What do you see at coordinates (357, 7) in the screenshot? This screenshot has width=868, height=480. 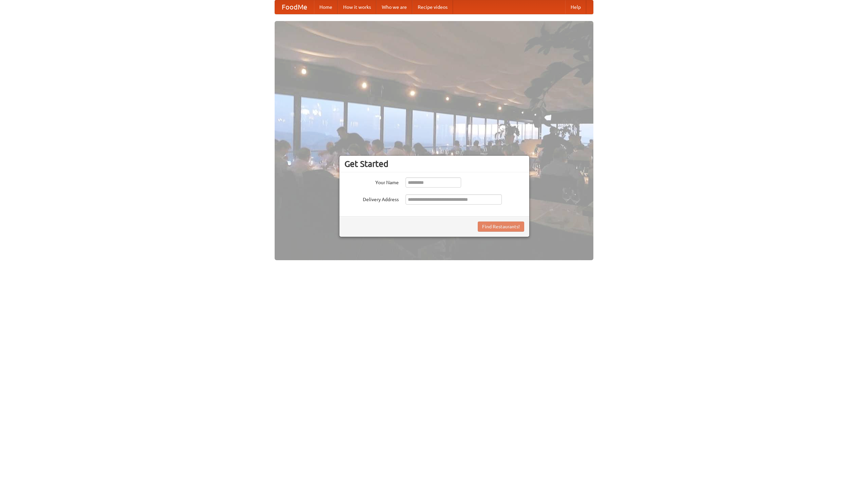 I see `a: How it works` at bounding box center [357, 7].